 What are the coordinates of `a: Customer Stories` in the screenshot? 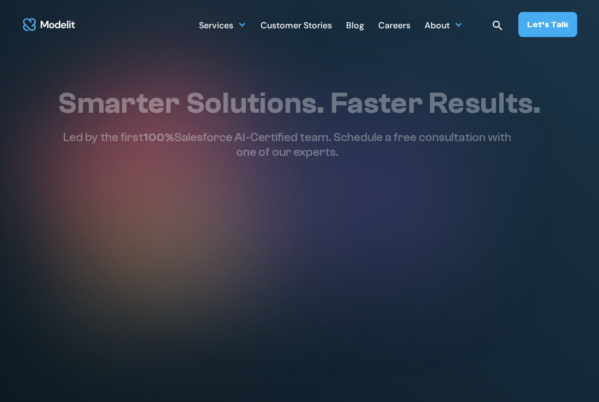 It's located at (296, 25).